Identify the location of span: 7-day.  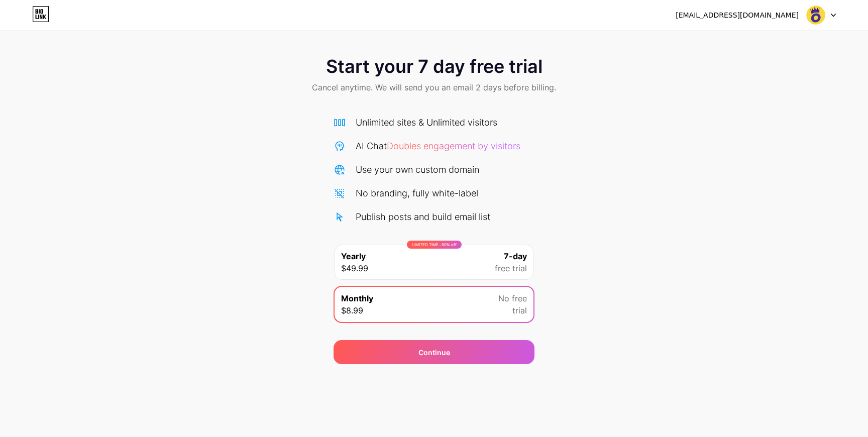
(516, 256).